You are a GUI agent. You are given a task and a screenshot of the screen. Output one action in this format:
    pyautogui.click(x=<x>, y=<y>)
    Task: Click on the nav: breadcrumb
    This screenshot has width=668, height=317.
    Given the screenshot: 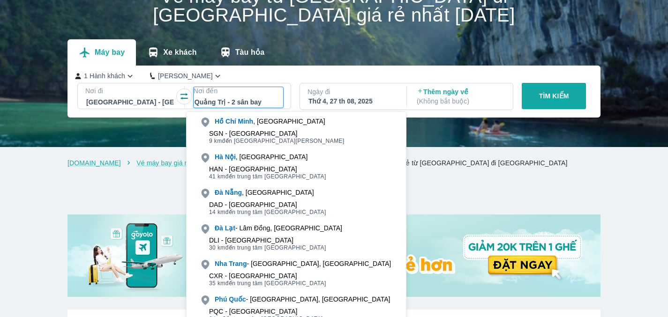 What is the action you would take?
    pyautogui.click(x=334, y=163)
    